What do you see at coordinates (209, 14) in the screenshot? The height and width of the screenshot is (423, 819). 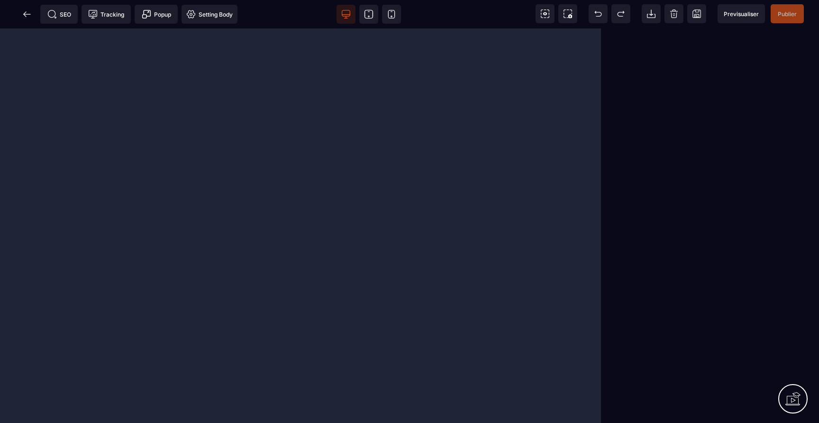 I see `span: Setting Body` at bounding box center [209, 14].